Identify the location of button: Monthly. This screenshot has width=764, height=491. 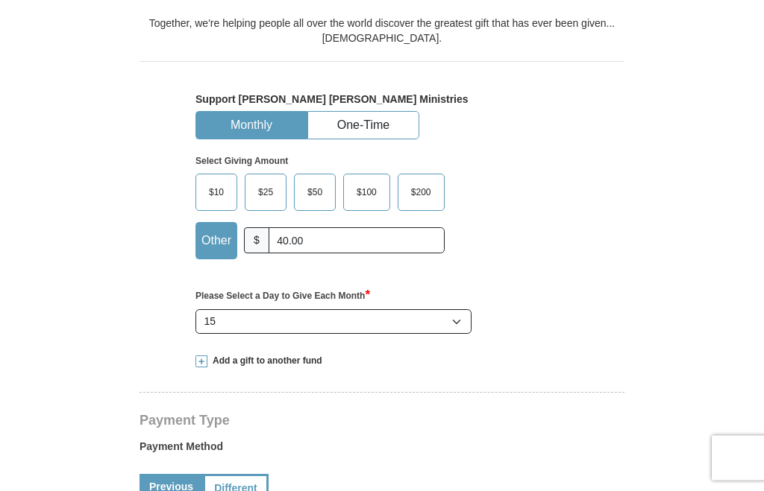
(251, 126).